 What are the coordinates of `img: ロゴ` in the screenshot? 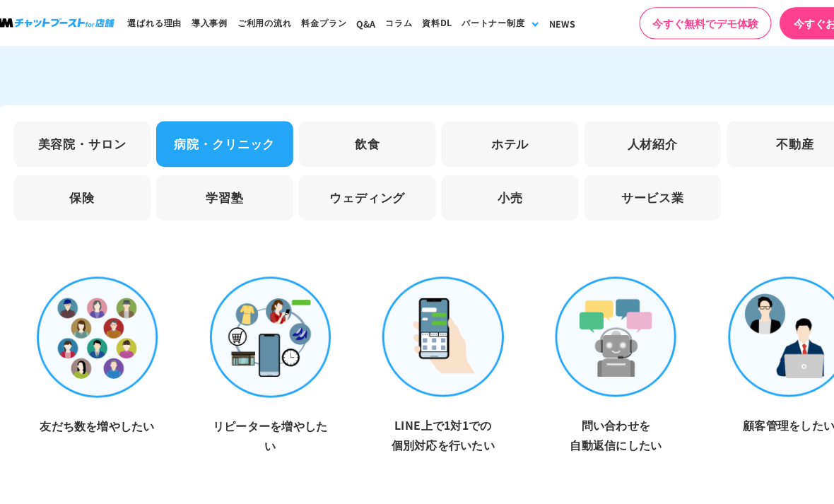 It's located at (69, 20).